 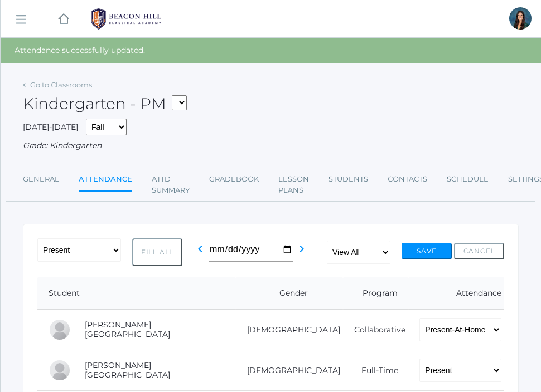 What do you see at coordinates (426, 251) in the screenshot?
I see `button: Save` at bounding box center [426, 251].